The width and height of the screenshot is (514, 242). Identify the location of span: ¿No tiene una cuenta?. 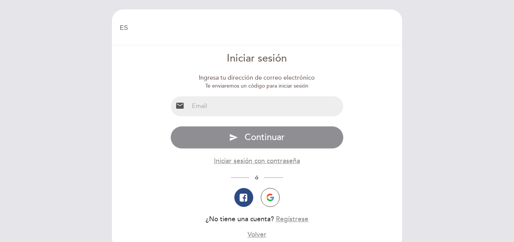
(240, 219).